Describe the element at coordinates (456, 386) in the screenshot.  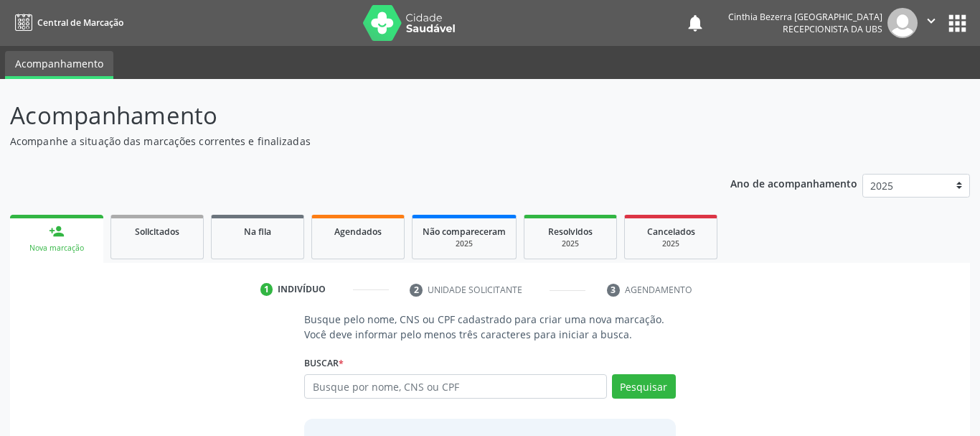
I see `input: Busque por nome, CNS ou CPF` at that location.